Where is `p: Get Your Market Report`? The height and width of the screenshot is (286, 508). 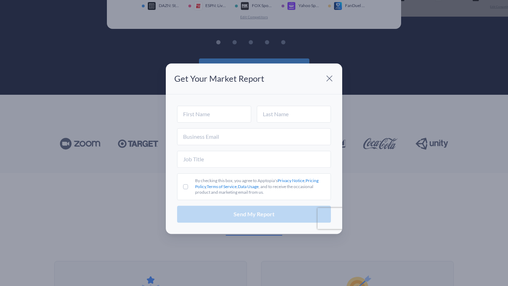 p: Get Your Market Report is located at coordinates (219, 79).